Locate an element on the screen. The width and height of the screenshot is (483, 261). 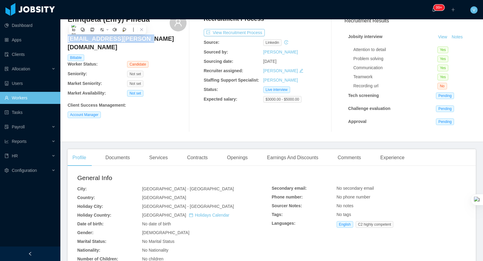
i: icon: edit is located at coordinates (301, 71).